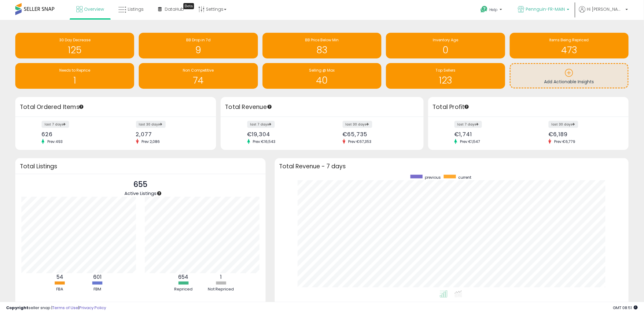  What do you see at coordinates (198, 80) in the screenshot?
I see `h1: 74` at bounding box center [198, 80].